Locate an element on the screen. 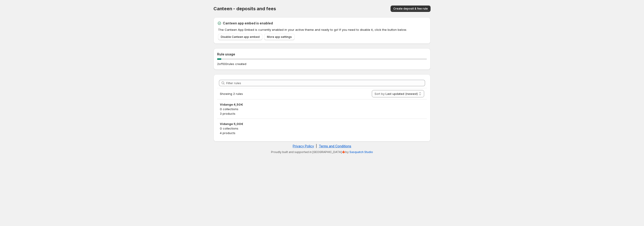  button: Create deposit & fee rule is located at coordinates (411, 9).